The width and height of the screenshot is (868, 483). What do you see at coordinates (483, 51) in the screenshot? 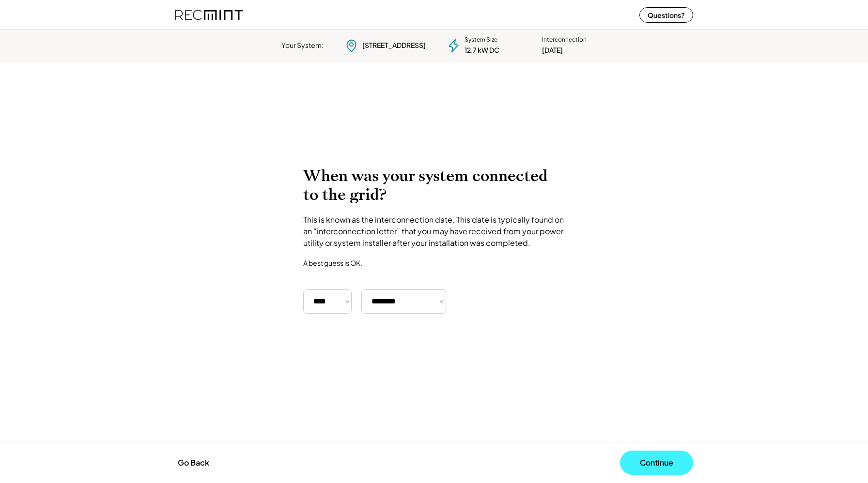
I see `div: 12.7 kW DC` at bounding box center [483, 51].